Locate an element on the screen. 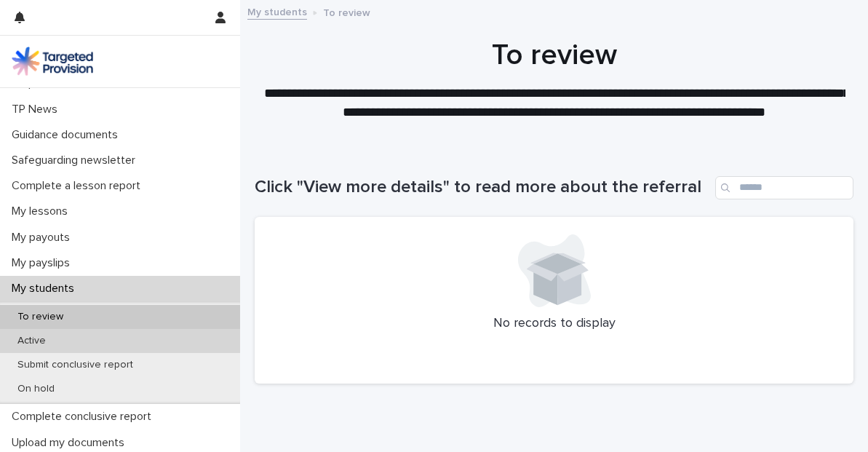 The height and width of the screenshot is (452, 868). p: My payslips is located at coordinates (44, 262).